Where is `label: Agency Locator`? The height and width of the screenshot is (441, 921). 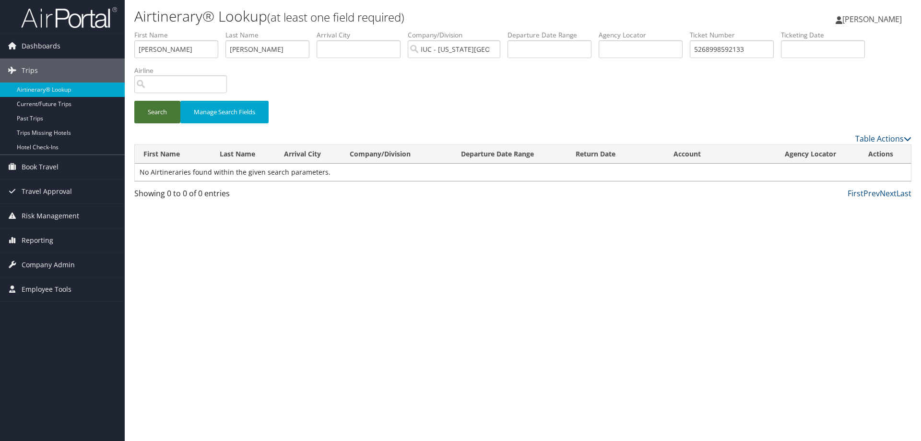
label: Agency Locator is located at coordinates (644, 35).